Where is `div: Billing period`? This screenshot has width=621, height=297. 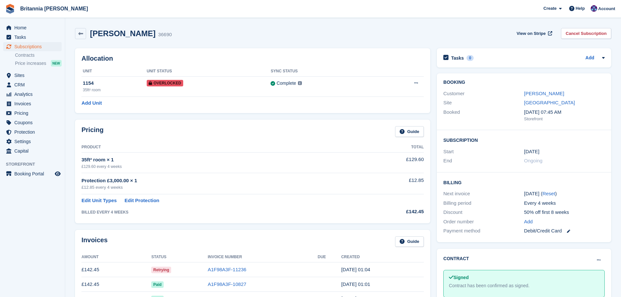 div: Billing period is located at coordinates (483, 203).